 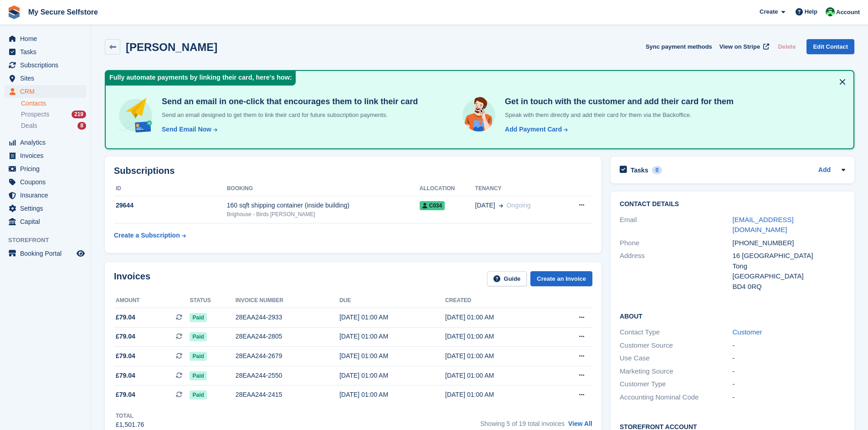 I want to click on a: View All, so click(x=580, y=424).